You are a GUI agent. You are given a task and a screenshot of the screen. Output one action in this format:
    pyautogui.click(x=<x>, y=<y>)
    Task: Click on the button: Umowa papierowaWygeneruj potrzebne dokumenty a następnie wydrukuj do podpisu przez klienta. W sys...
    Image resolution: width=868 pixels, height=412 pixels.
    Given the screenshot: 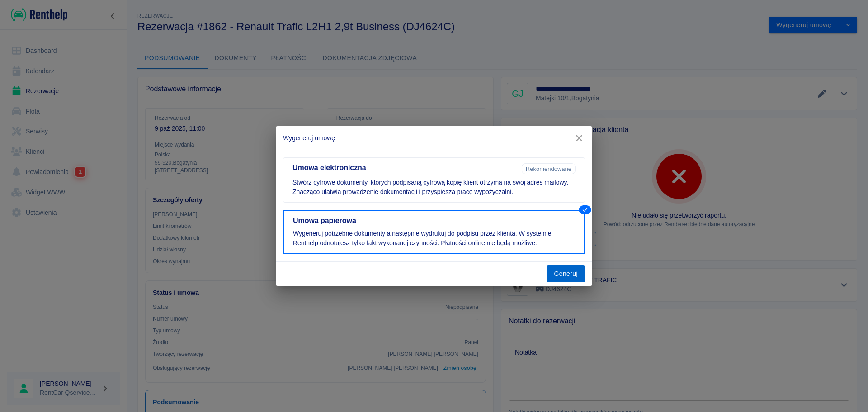 What is the action you would take?
    pyautogui.click(x=434, y=232)
    